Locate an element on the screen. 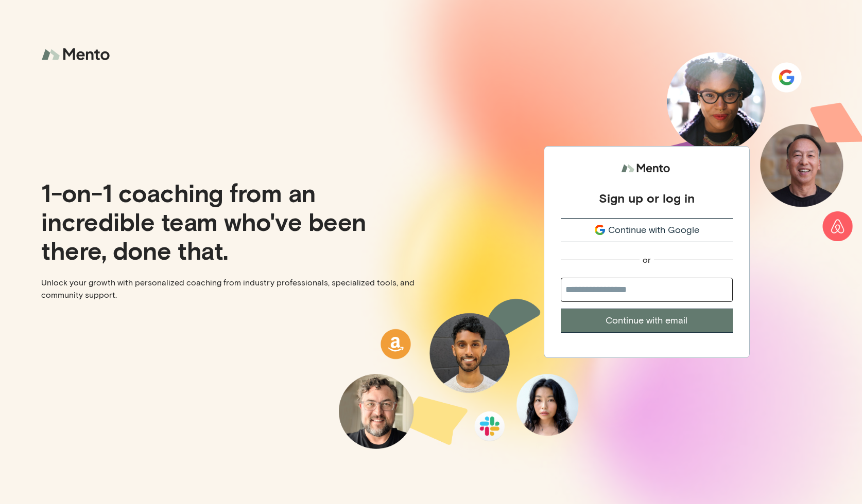 This screenshot has height=504, width=862. button: Continue with Google is located at coordinates (647, 230).